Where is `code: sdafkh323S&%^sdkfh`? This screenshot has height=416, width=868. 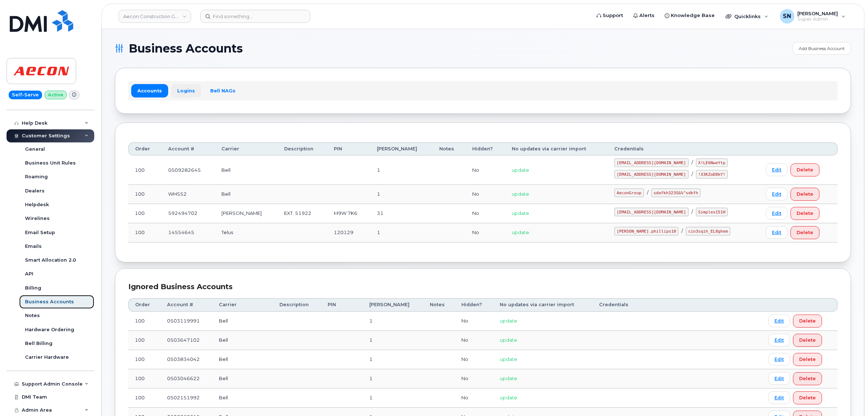
code: sdafkh323S&%^sdkfh is located at coordinates (676, 193).